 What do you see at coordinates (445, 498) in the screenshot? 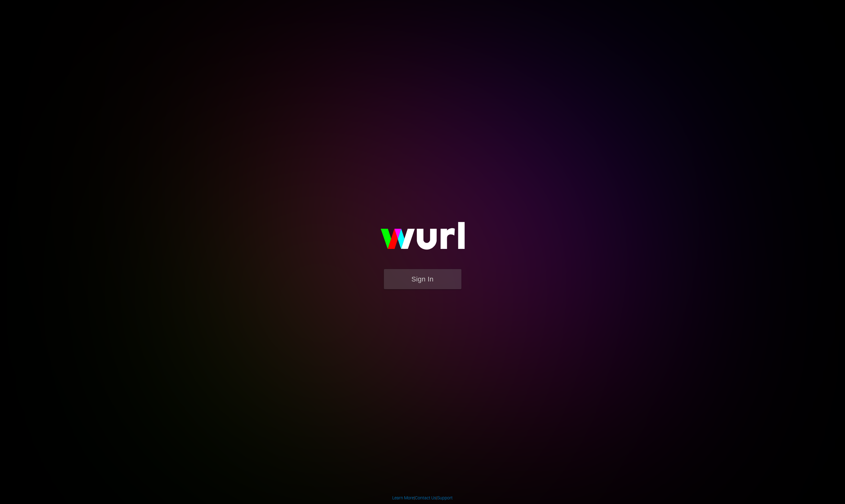
I see `a: Support` at bounding box center [445, 498].